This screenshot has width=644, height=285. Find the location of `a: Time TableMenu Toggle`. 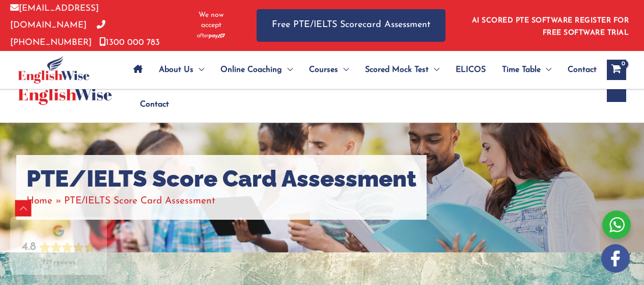

a: Time TableMenu Toggle is located at coordinates (527, 70).